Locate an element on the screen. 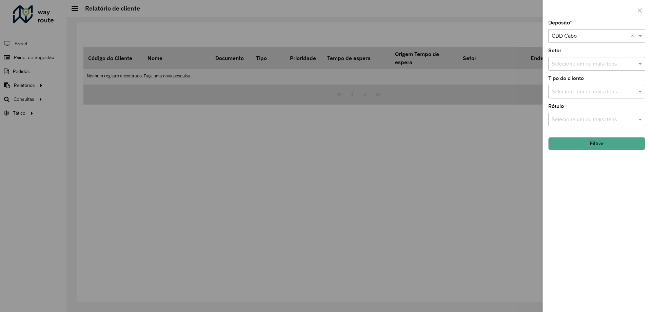 The width and height of the screenshot is (651, 312). label: Depósito is located at coordinates (560, 23).